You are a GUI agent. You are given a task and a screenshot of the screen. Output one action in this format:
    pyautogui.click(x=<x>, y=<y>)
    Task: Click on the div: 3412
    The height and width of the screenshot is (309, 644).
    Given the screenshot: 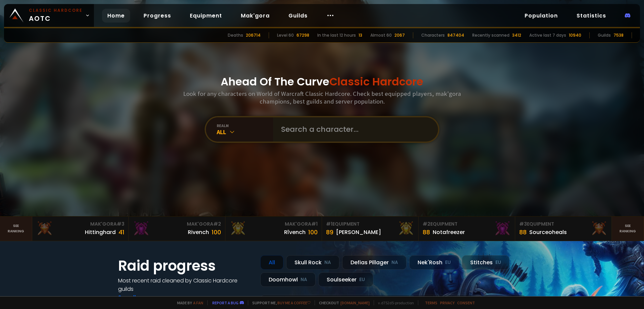 What is the action you would take?
    pyautogui.click(x=516, y=35)
    